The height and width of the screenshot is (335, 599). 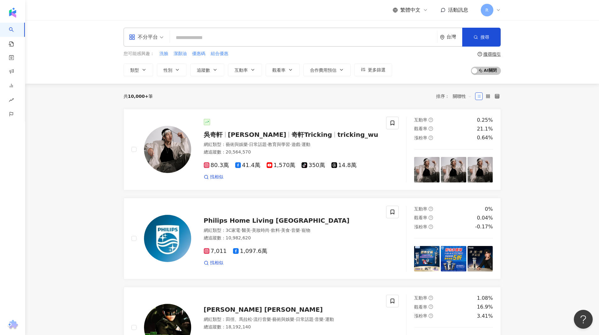 What do you see at coordinates (248, 165) in the screenshot?
I see `span: 41.4萬` at bounding box center [248, 165].